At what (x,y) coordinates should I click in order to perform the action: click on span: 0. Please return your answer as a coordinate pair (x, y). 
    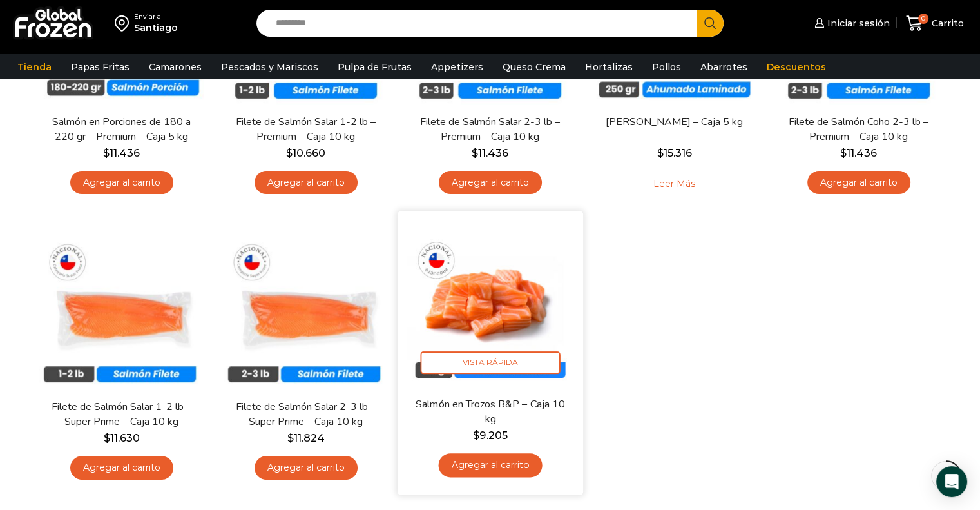
    Looking at the image, I should click on (923, 18).